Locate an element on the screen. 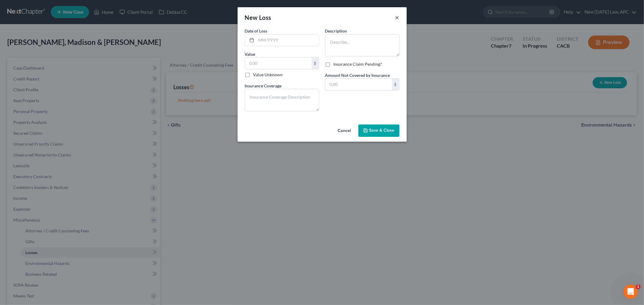  span: Insurance Coverage is located at coordinates (263, 86).